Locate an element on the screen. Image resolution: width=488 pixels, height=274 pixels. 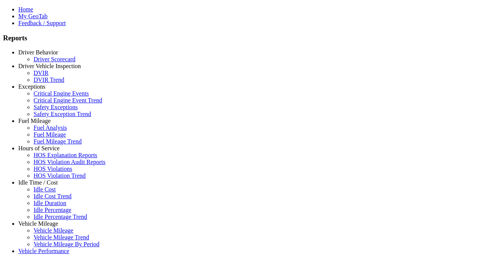
a: Safety Exception Trend is located at coordinates (62, 114).